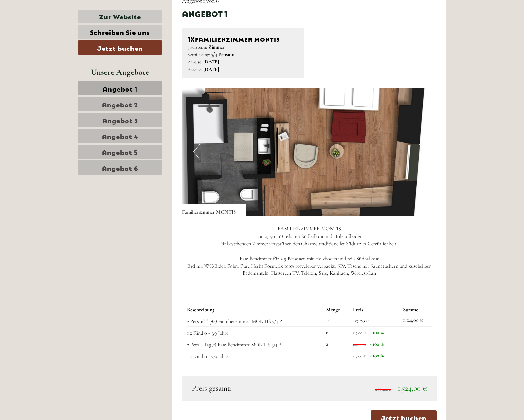 This screenshot has width=524, height=420. What do you see at coordinates (256, 310) in the screenshot?
I see `th: Beschreibung` at bounding box center [256, 310].